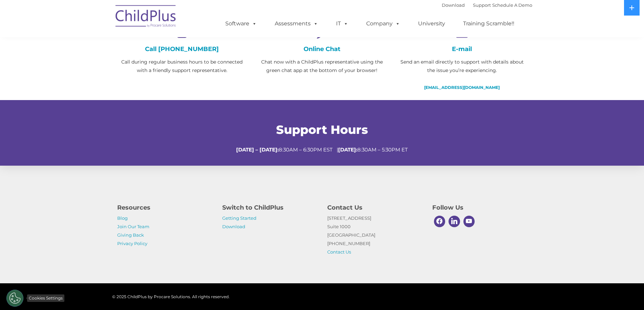 This screenshot has width=644, height=310. Describe the element at coordinates (342, 24) in the screenshot. I see `a: IT` at that location.